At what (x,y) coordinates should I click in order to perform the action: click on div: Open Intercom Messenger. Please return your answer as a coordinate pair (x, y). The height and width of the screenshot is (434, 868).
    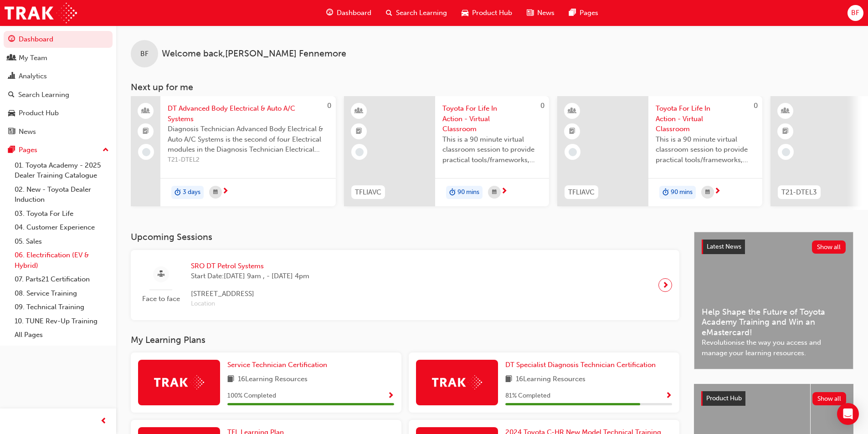
    Looking at the image, I should click on (848, 414).